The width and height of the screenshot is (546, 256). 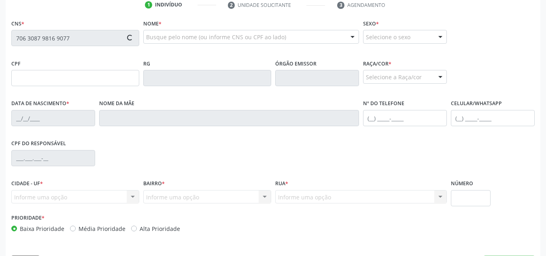 I want to click on label: Alta Prioridade, so click(x=160, y=228).